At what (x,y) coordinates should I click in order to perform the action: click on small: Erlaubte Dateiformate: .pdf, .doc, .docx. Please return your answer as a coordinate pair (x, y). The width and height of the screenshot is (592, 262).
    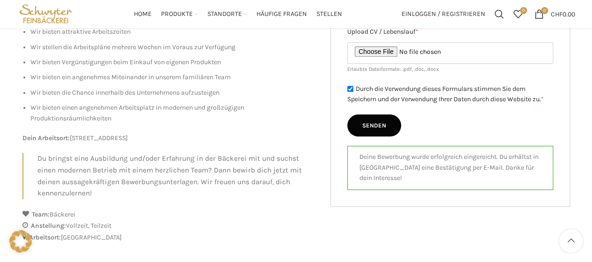
    Looking at the image, I should click on (393, 69).